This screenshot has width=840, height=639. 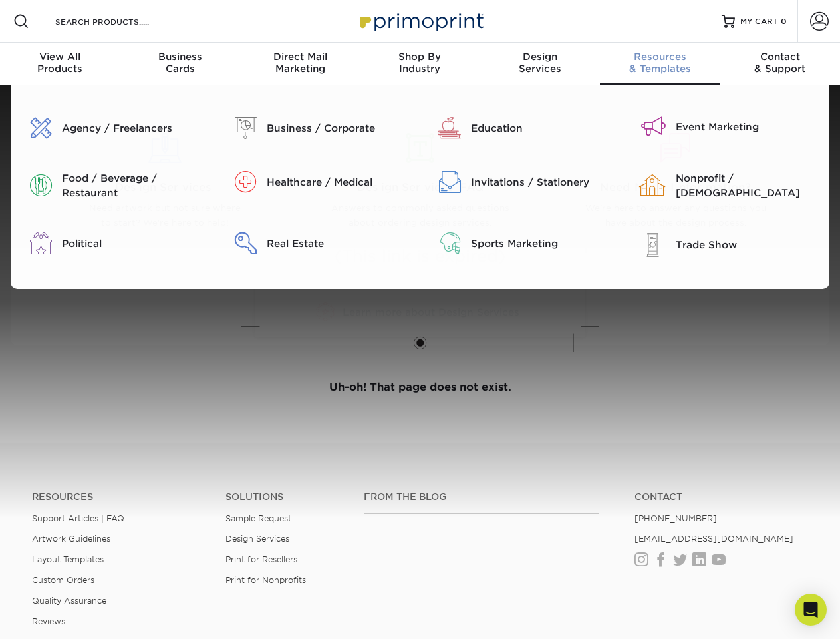 I want to click on a: Design Services Need artwork but not sure where to start? We're here to help!, so click(x=165, y=182).